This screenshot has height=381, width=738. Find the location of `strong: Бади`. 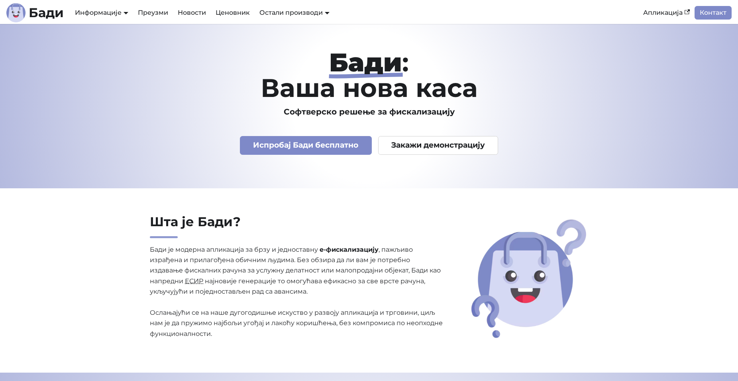

strong: Бади is located at coordinates (365, 62).